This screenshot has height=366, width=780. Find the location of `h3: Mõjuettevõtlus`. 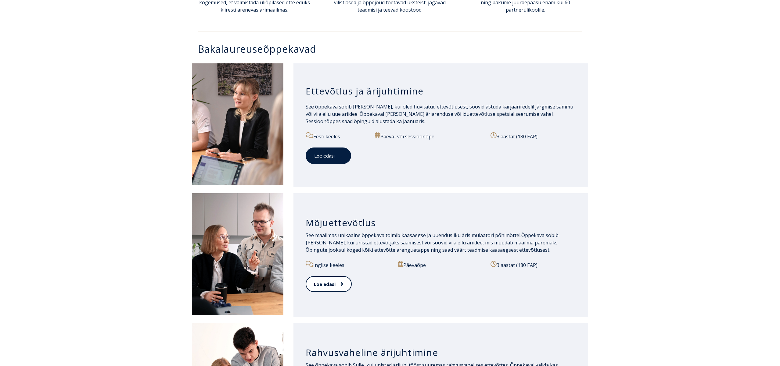

h3: Mõjuettevõtlus is located at coordinates (441, 223).